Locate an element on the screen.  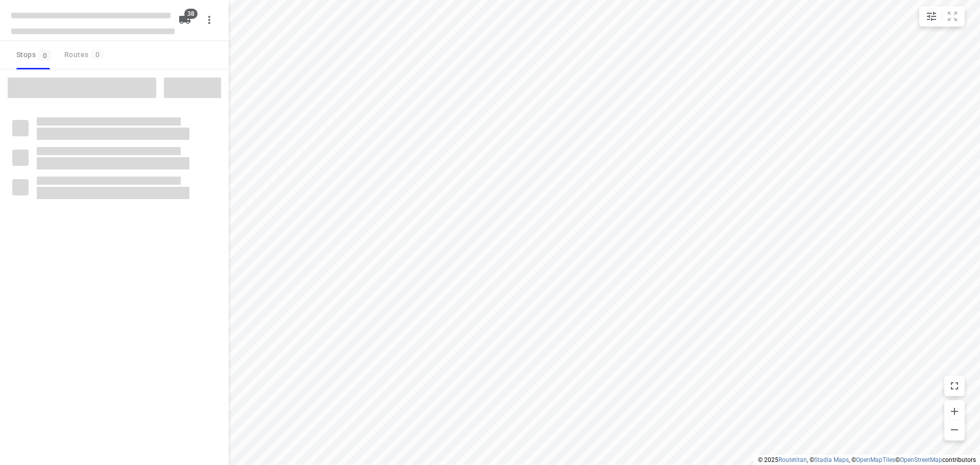
a: OpenStreetMap is located at coordinates (921, 460).